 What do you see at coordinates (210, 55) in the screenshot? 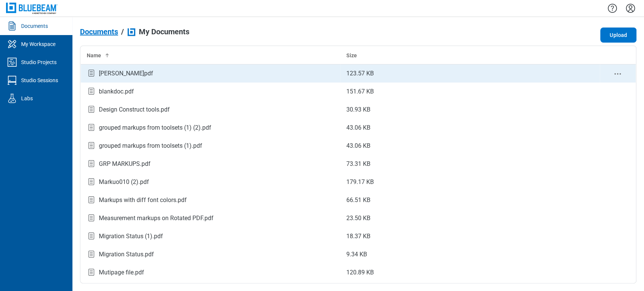
I see `div: Name` at bounding box center [210, 55].